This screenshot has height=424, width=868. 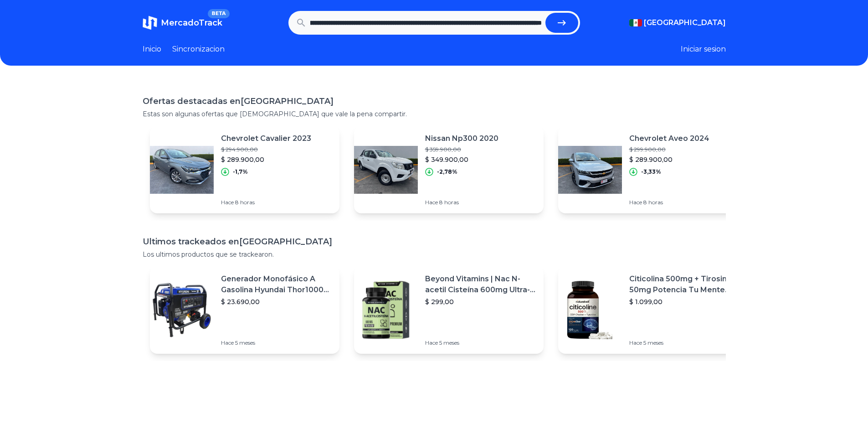 I want to click on p: $ 1.099,00, so click(x=685, y=302).